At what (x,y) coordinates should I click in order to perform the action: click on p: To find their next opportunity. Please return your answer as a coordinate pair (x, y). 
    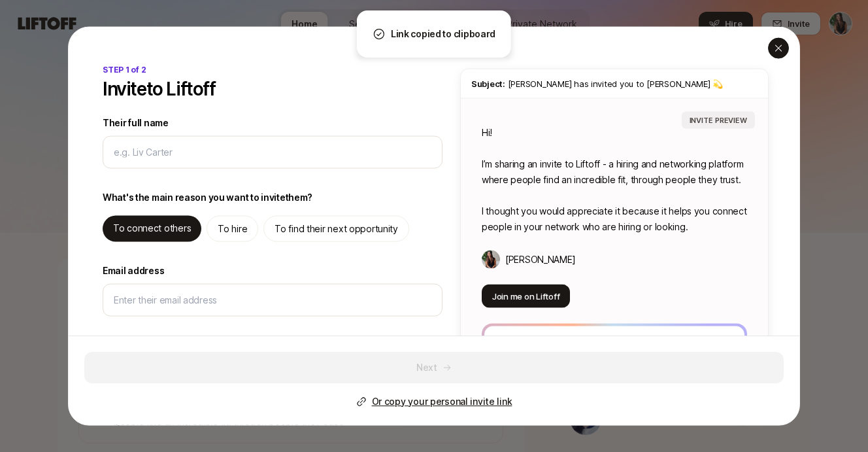
    Looking at the image, I should click on (336, 228).